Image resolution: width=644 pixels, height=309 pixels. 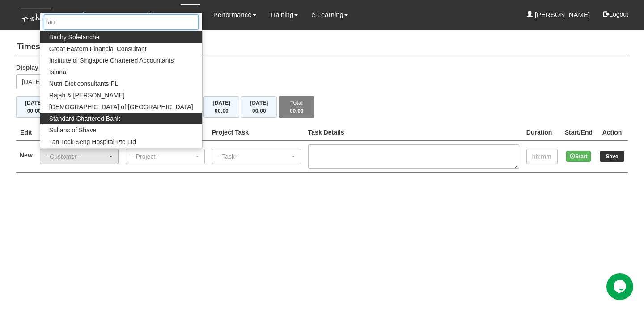 What do you see at coordinates (45, 68) in the screenshot?
I see `label: Display the week of` at bounding box center [45, 68].